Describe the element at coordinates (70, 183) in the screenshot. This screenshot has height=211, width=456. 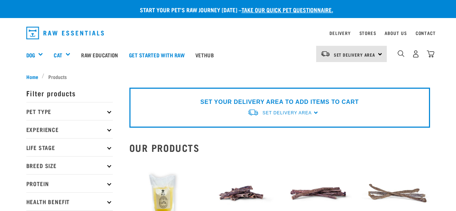
I see `p: Protein` at that location.